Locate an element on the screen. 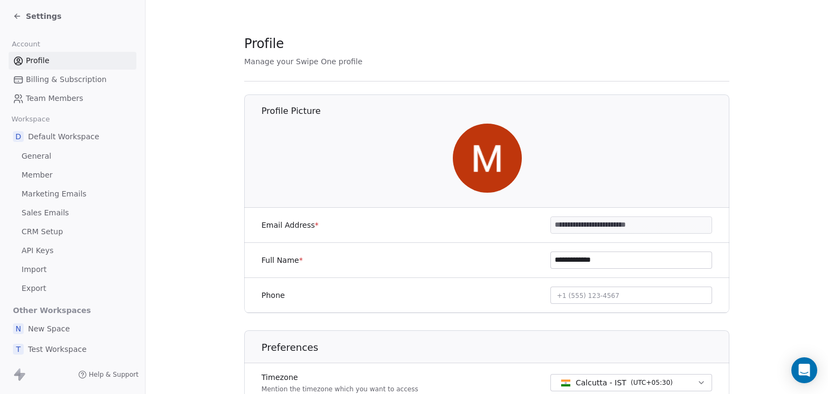  a: Billing & Subscription is located at coordinates (72, 79).